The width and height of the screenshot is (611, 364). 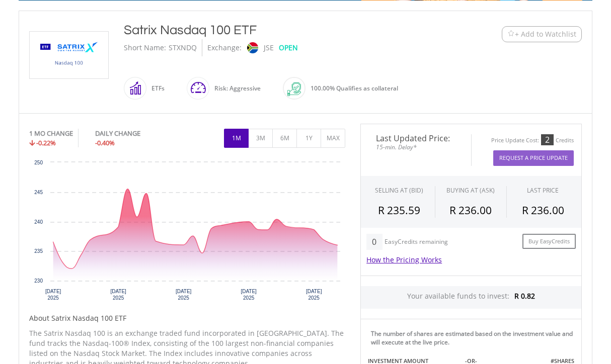 I want to click on a: How the Pricing Works, so click(x=404, y=259).